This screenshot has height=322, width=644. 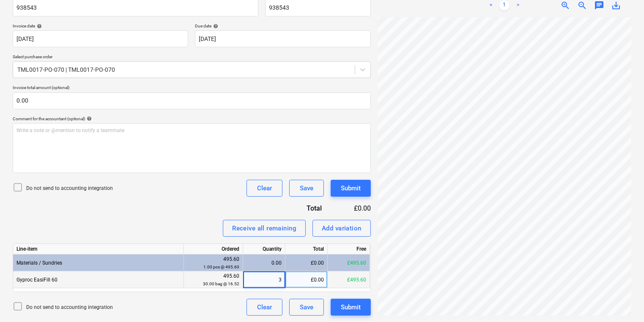 I want to click on input: Invoice total amount (optional), so click(x=192, y=101).